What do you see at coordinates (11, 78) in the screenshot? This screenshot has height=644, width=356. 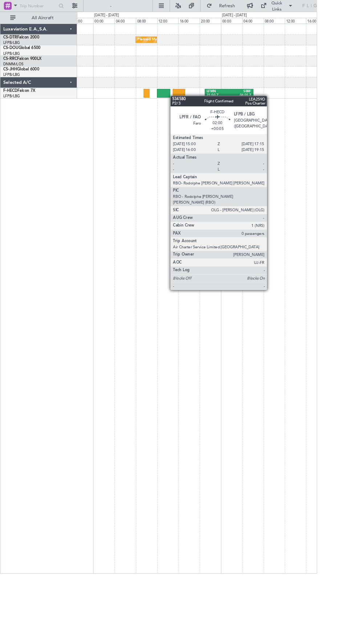 I see `span: CS-JHH` at bounding box center [11, 78].